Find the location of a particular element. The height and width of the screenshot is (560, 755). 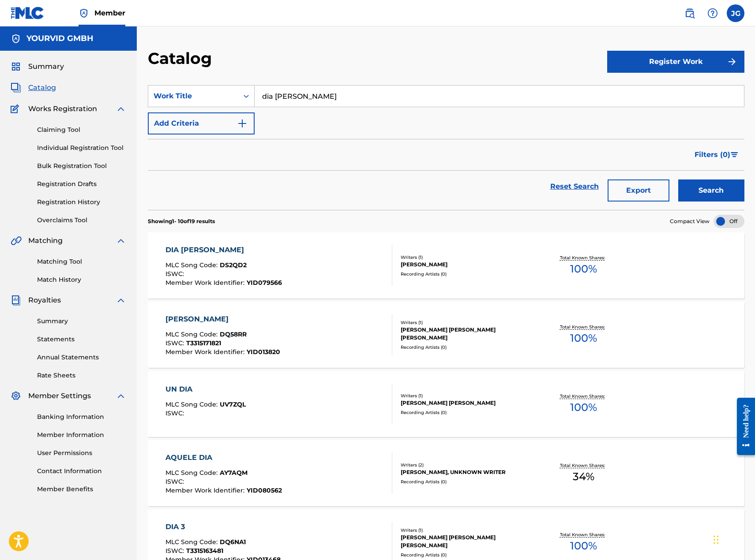

img: Member Settings is located at coordinates (16, 396).